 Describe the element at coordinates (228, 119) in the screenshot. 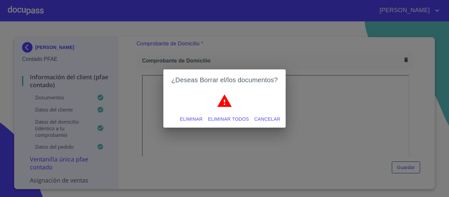

I see `span: Eliminar todos` at that location.